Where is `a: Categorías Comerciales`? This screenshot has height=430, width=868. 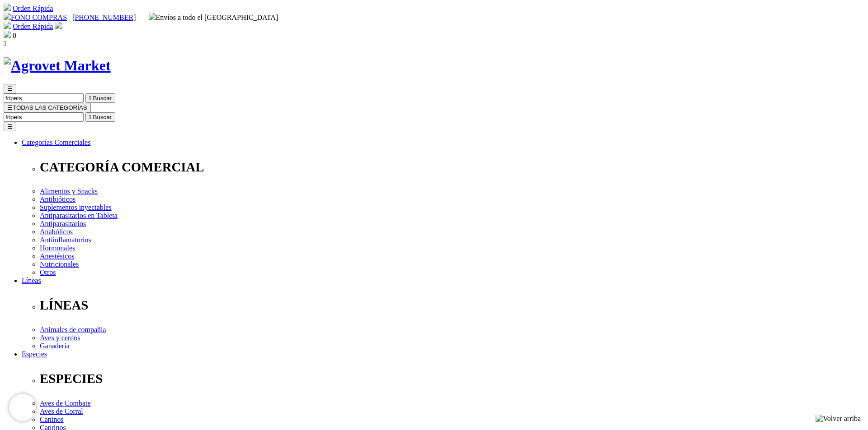
a: Categorías Comerciales is located at coordinates (56, 142).